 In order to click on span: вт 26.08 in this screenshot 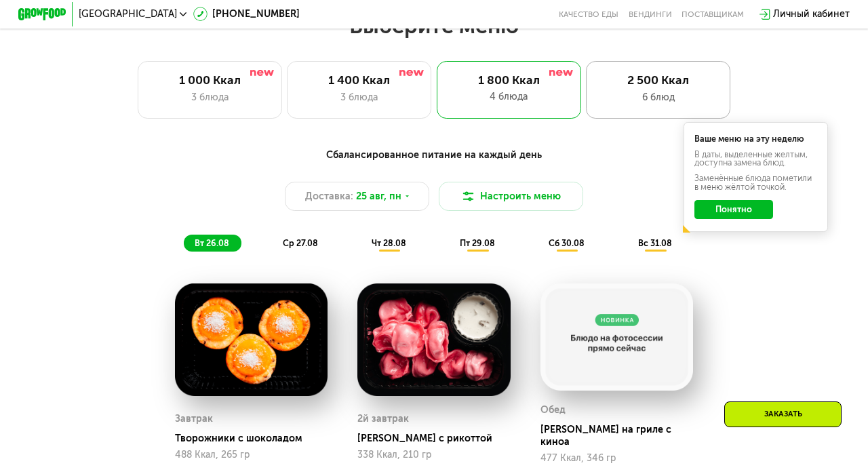, I will do `click(211, 243)`.